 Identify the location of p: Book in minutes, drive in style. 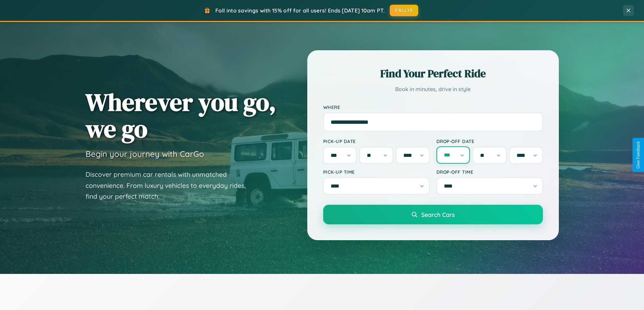
(433, 89).